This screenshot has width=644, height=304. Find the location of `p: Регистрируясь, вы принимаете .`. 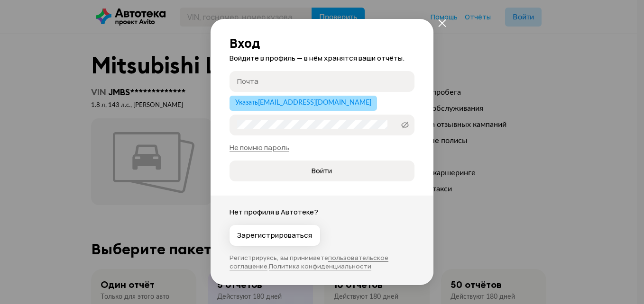

p: Регистрируясь, вы принимаете . is located at coordinates (322, 262).